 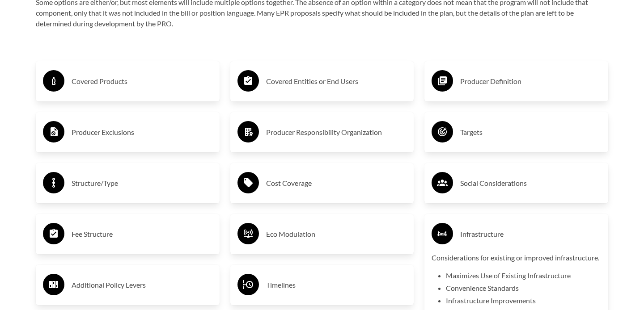 What do you see at coordinates (530, 81) in the screenshot?
I see `h3: Producer Definition` at bounding box center [530, 81].